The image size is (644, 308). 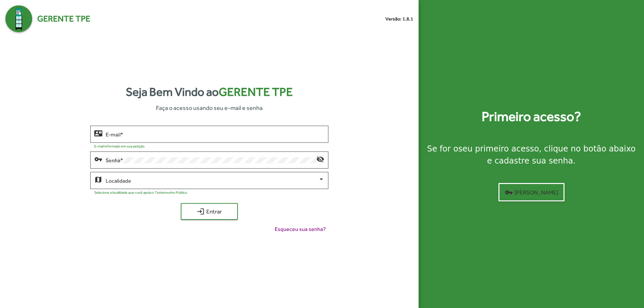 I want to click on button: Entrar, so click(x=209, y=211).